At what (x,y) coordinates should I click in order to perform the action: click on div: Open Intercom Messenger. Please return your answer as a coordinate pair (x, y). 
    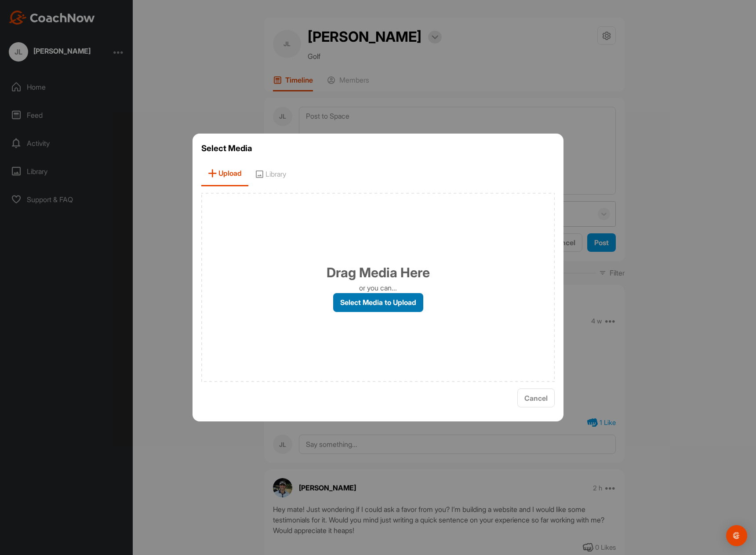
    Looking at the image, I should click on (737, 536).